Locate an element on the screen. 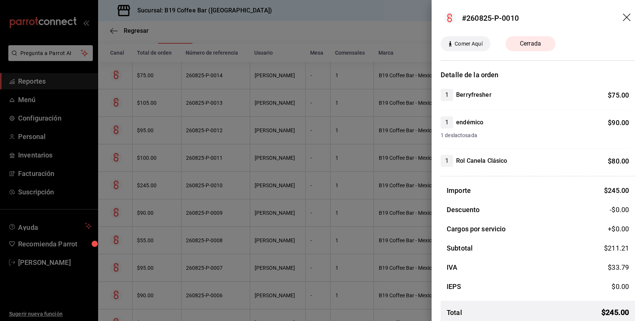  span: -$0.00 is located at coordinates (619, 209).